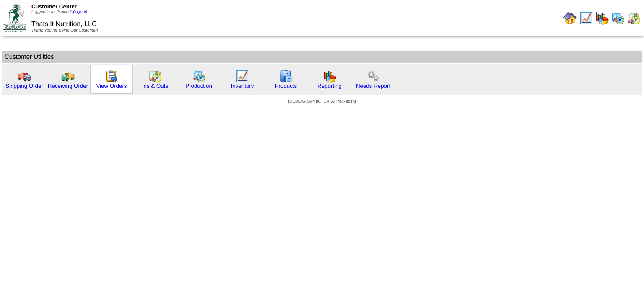 The image size is (644, 292). What do you see at coordinates (286, 76) in the screenshot?
I see `img: cabinet.gif` at bounding box center [286, 76].